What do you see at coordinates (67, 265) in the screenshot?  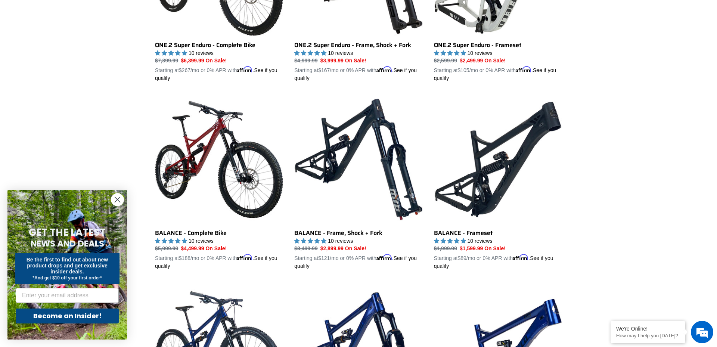 I see `span: Be the first to find out about new product drops and get exclusive insider deals.` at bounding box center [67, 265].